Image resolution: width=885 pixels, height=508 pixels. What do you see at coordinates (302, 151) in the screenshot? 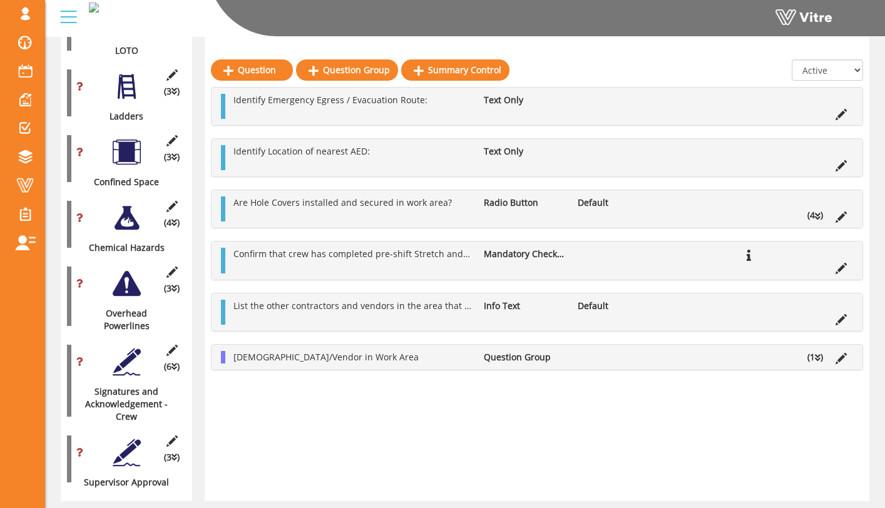
I see `span: Identify Location of nearest AED:` at bounding box center [302, 151].